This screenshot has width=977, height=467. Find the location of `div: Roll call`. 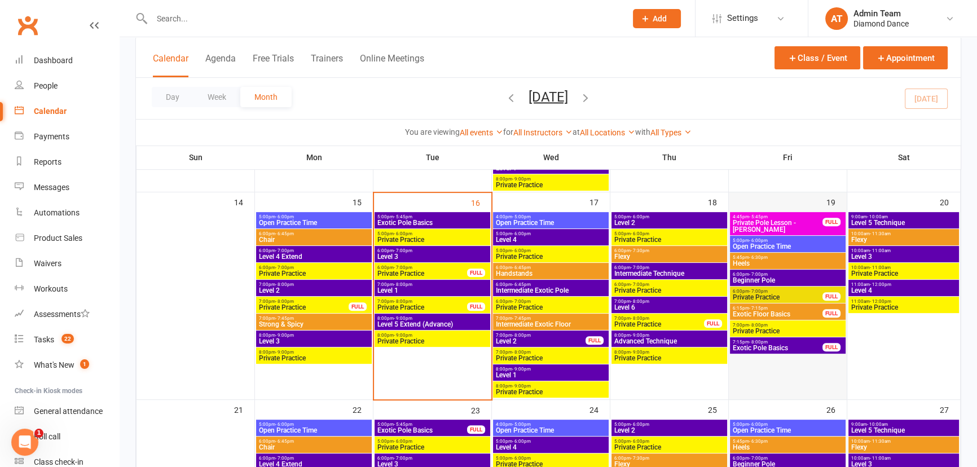

div: Roll call is located at coordinates (47, 436).